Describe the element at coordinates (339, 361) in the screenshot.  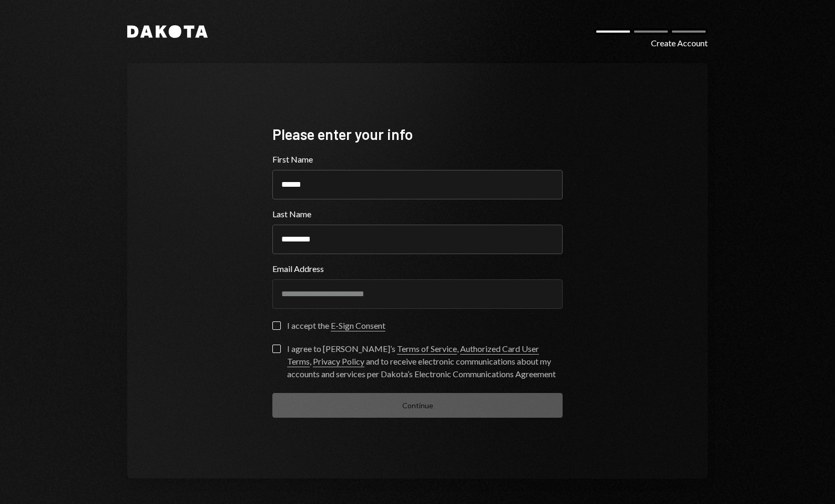
I see `a: Privacy Policy` at that location.